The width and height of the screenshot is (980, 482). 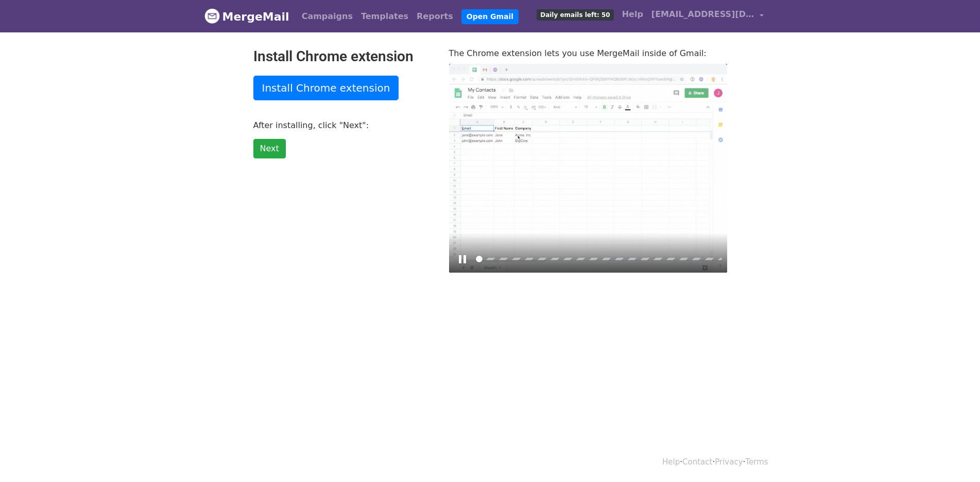 What do you see at coordinates (728, 462) in the screenshot?
I see `a: Privacy` at bounding box center [728, 462].